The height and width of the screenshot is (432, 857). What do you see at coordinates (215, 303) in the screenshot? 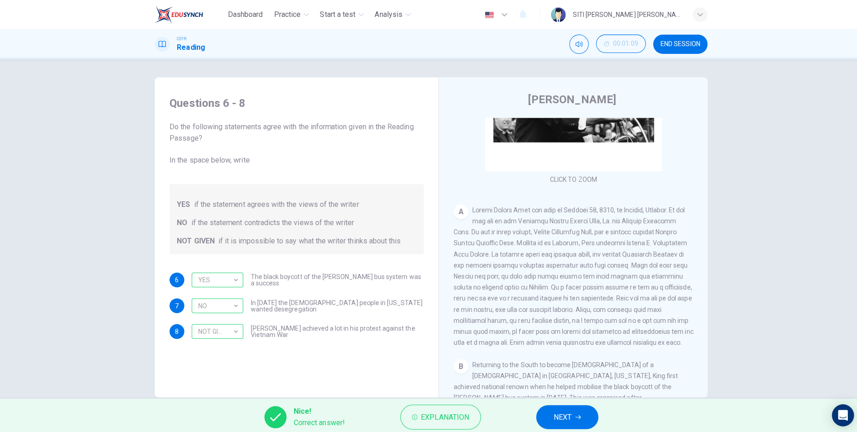
I see `div: NO` at bounding box center [215, 303].